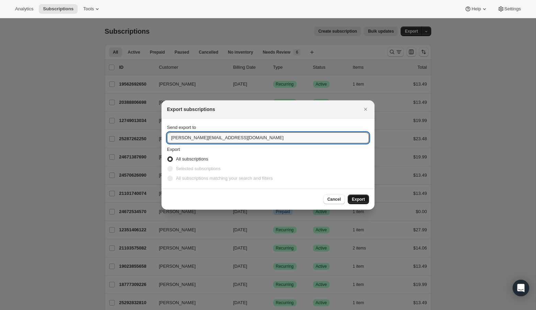 Image resolution: width=536 pixels, height=310 pixels. I want to click on span: Subscriptions, so click(58, 9).